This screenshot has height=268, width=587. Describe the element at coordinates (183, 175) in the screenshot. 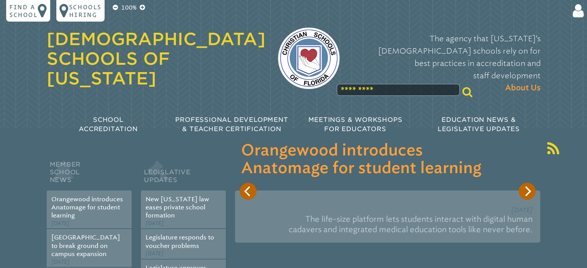

I see `h2: Legislative Updates` at that location.